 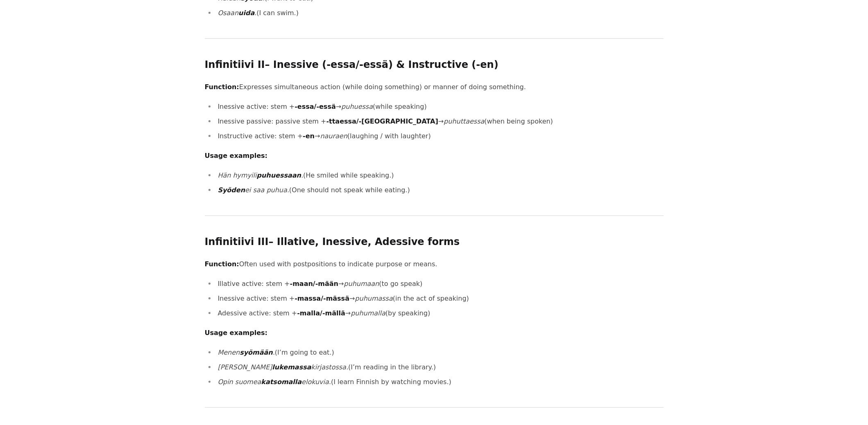 What do you see at coordinates (357, 106) in the screenshot?
I see `em: puhuessa` at bounding box center [357, 106].